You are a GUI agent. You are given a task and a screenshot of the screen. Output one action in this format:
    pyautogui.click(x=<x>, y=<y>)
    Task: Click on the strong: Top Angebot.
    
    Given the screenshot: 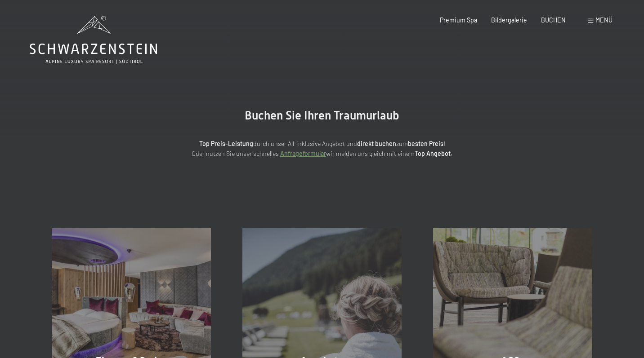 What is the action you would take?
    pyautogui.click(x=433, y=153)
    